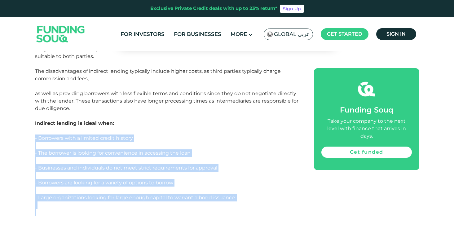 The height and width of the screenshot is (247, 454). I want to click on img: SA Flag, so click(270, 34).